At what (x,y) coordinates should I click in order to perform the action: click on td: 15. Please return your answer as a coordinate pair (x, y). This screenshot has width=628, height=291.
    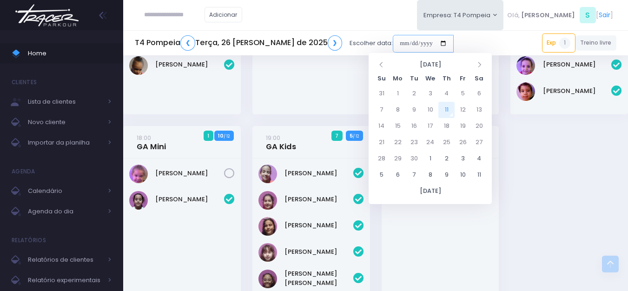
    Looking at the image, I should click on (398, 126).